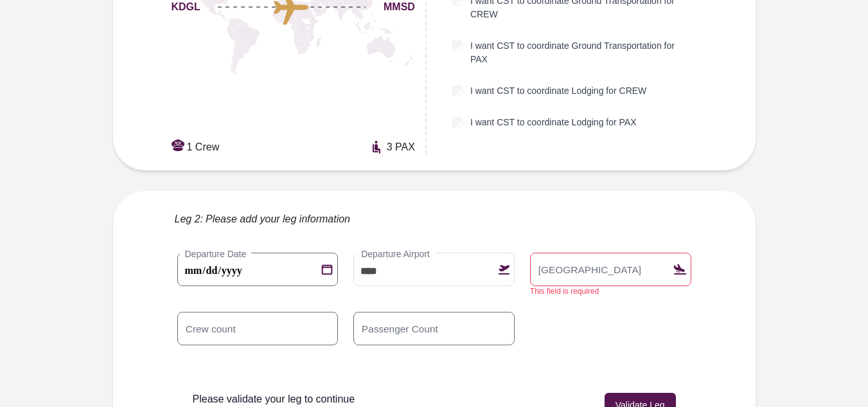 The image size is (868, 407). What do you see at coordinates (401, 147) in the screenshot?
I see `span: 3 PAX` at bounding box center [401, 147].